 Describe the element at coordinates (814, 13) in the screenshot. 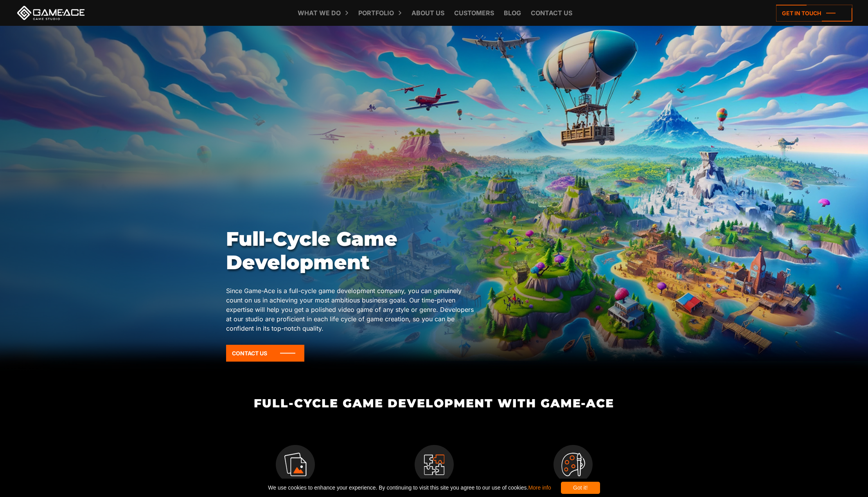

I see `a: Get in touch` at that location.